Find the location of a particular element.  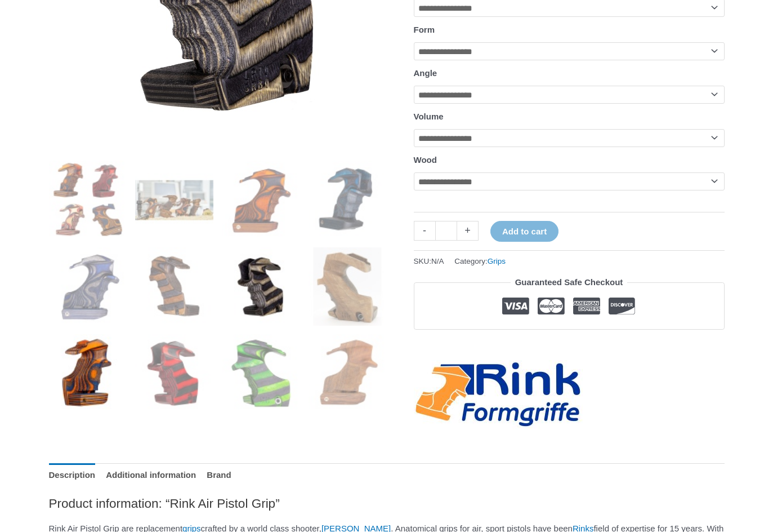

a: Brand is located at coordinates (218, 475).